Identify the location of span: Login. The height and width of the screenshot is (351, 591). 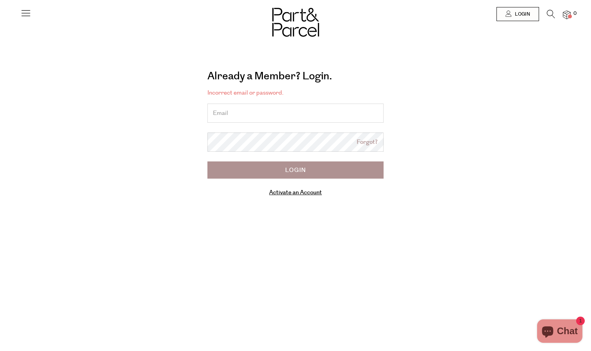
(521, 14).